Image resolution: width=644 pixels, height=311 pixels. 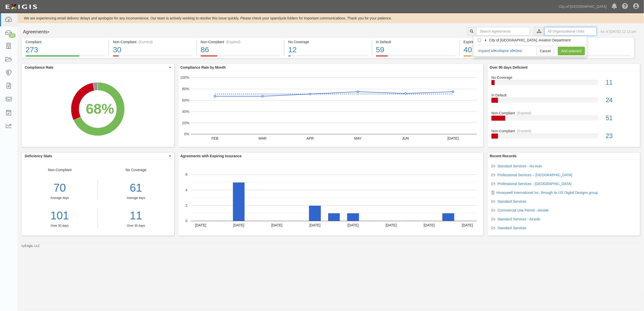 I want to click on div: 51, so click(x=621, y=118).